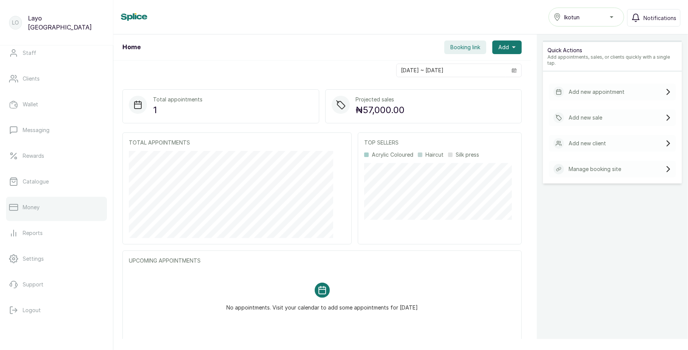  I want to click on p: Rewards, so click(33, 156).